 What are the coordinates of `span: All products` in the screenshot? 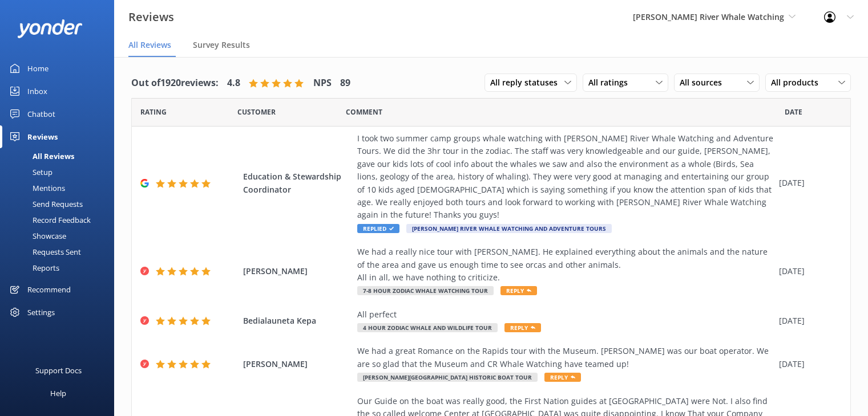 It's located at (798, 83).